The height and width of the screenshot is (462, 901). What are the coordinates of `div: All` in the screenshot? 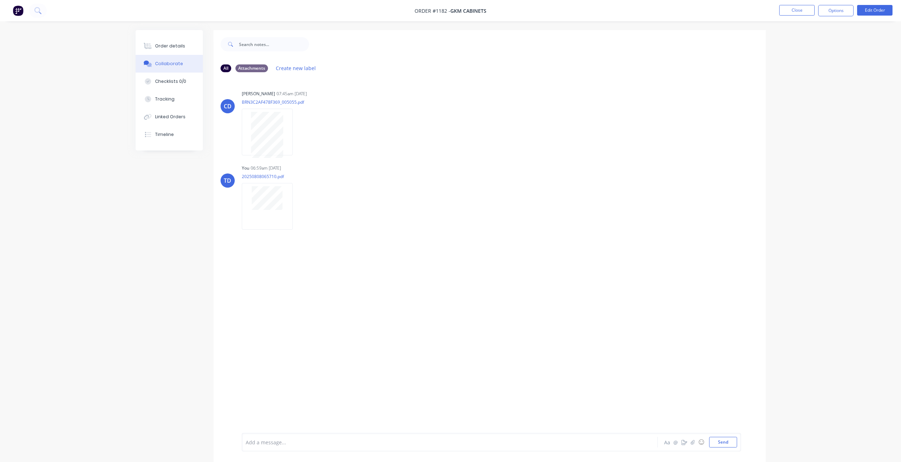 It's located at (226, 68).